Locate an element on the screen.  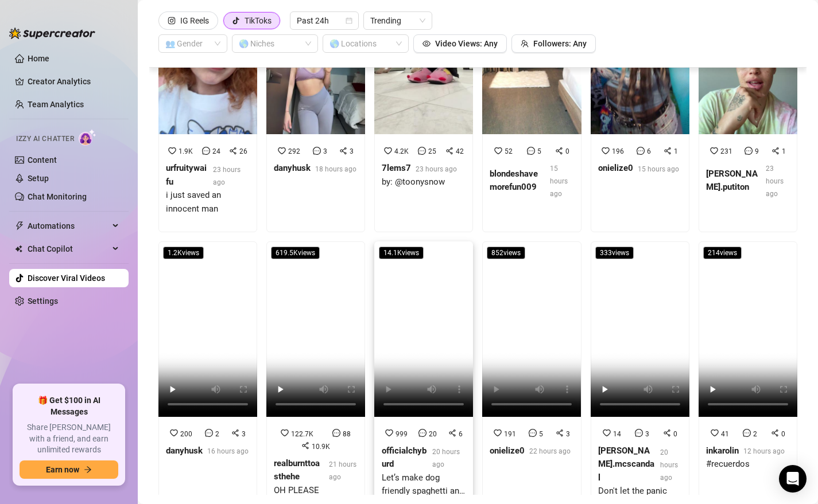
span: 22 hours ago is located at coordinates (550, 452).